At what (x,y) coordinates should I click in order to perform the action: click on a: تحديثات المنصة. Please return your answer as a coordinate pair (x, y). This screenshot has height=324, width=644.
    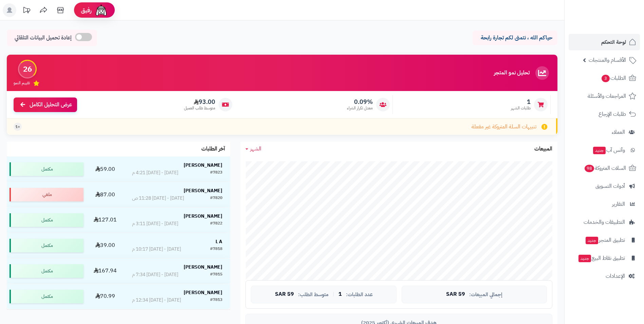
    Looking at the image, I should click on (26, 11).